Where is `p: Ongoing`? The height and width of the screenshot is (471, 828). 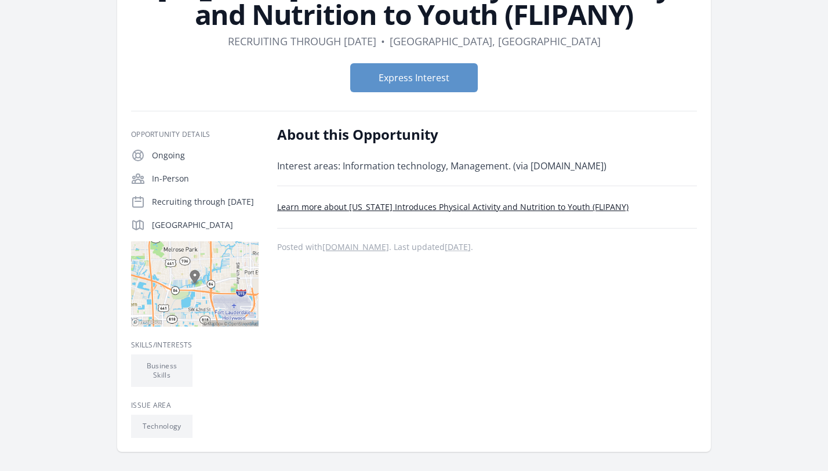
p: Ongoing is located at coordinates (205, 155).